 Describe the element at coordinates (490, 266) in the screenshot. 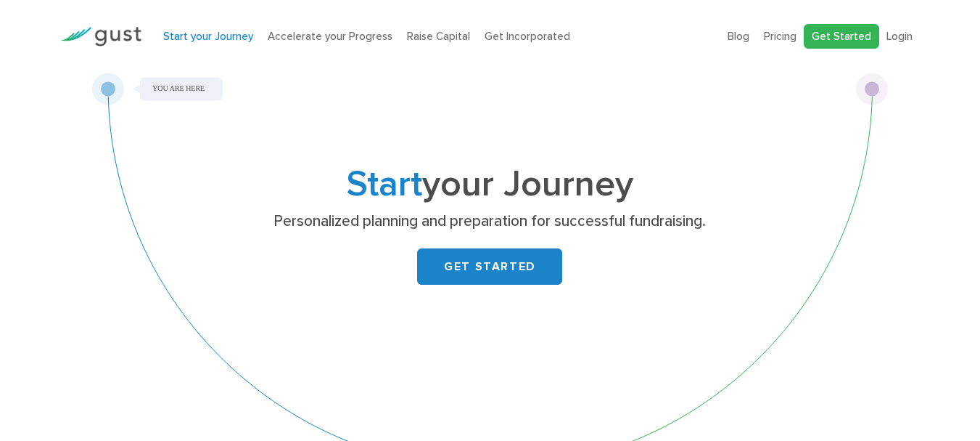

I see `a: GET STARTED` at that location.